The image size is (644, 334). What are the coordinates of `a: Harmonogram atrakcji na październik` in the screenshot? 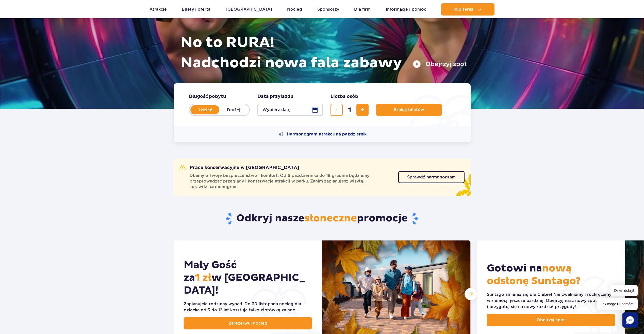 It's located at (322, 134).